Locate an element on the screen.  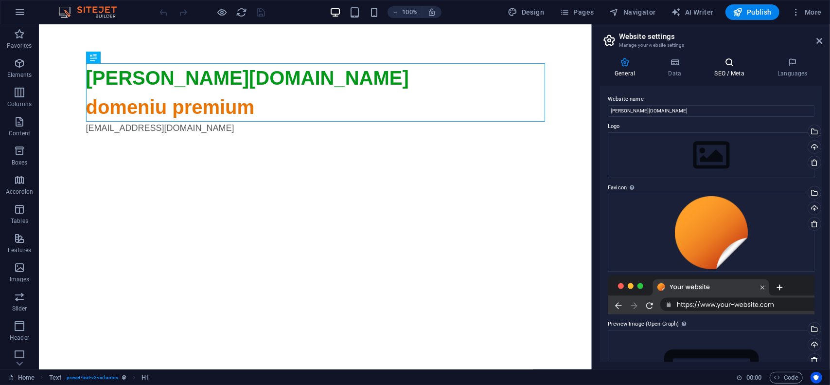
p: Boxes is located at coordinates (19, 162).